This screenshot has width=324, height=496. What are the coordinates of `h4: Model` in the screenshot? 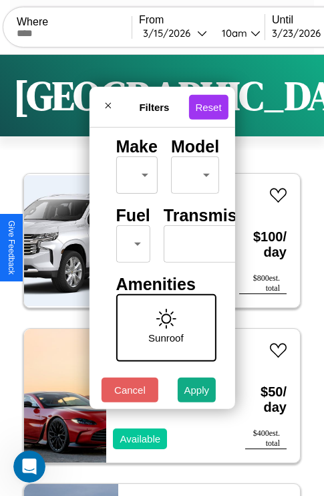 It's located at (195, 146).